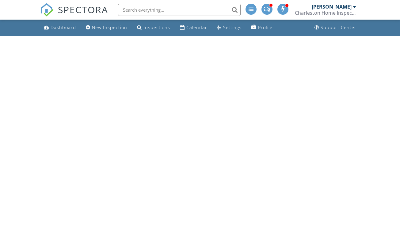  Describe the element at coordinates (265, 27) in the screenshot. I see `div: Profile` at that location.